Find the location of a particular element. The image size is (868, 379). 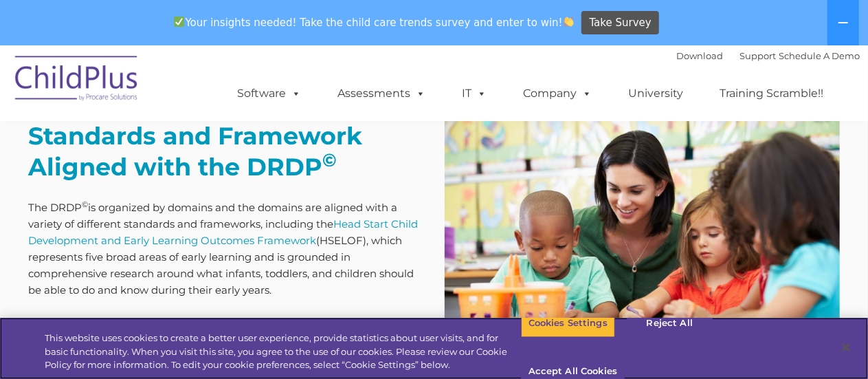

a: Training Scramble!! is located at coordinates (772, 94).